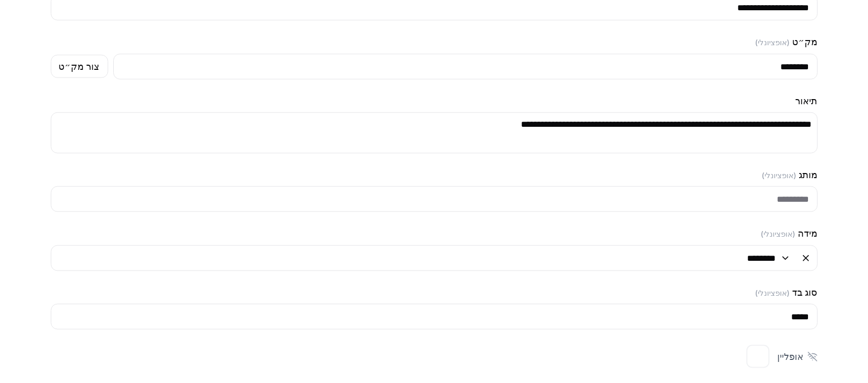 This screenshot has height=383, width=868. I want to click on button: צור מק״ט, so click(80, 66).